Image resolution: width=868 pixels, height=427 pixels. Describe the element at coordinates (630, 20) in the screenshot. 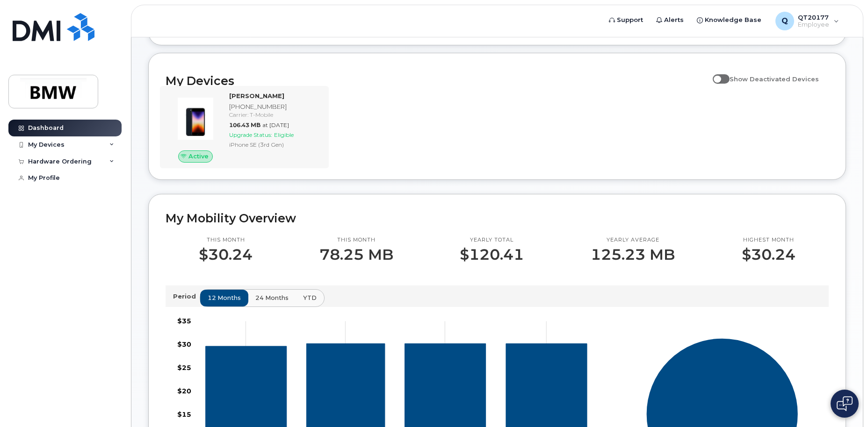

I see `span: Support` at that location.